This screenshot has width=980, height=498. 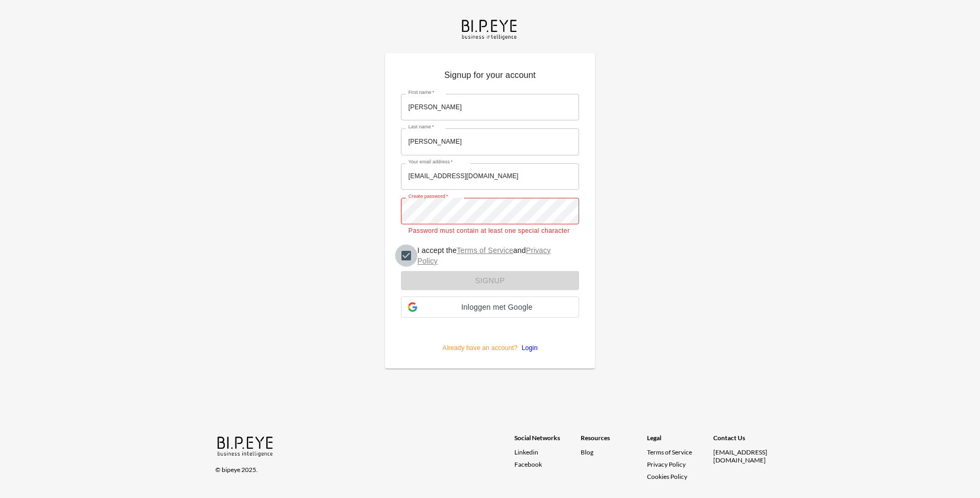 I want to click on p: Password must contain at least one special character, so click(x=490, y=231).